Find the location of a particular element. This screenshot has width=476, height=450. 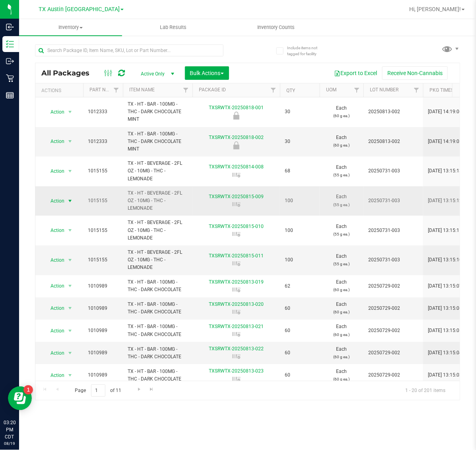

a: TXSRWTX-20250813-022 is located at coordinates (236, 349).